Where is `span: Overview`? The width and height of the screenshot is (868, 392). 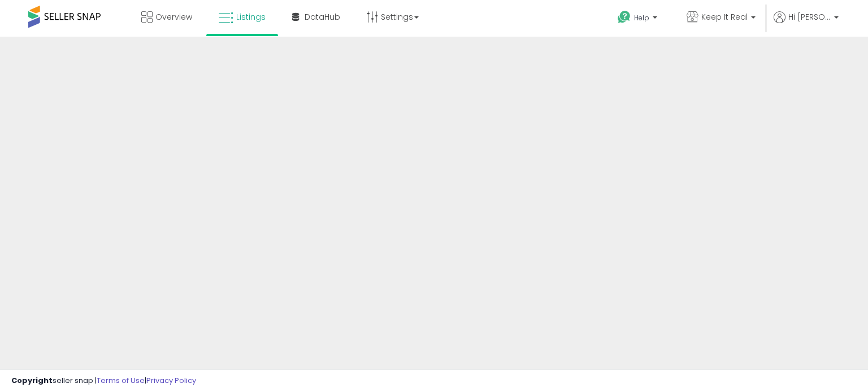
span: Overview is located at coordinates (173, 17).